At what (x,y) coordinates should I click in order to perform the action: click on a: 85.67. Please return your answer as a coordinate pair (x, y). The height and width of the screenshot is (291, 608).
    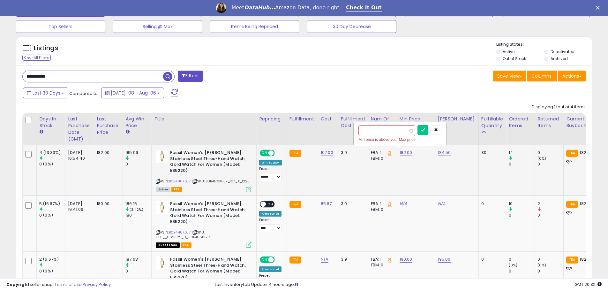
    Looking at the image, I should click on (326, 203).